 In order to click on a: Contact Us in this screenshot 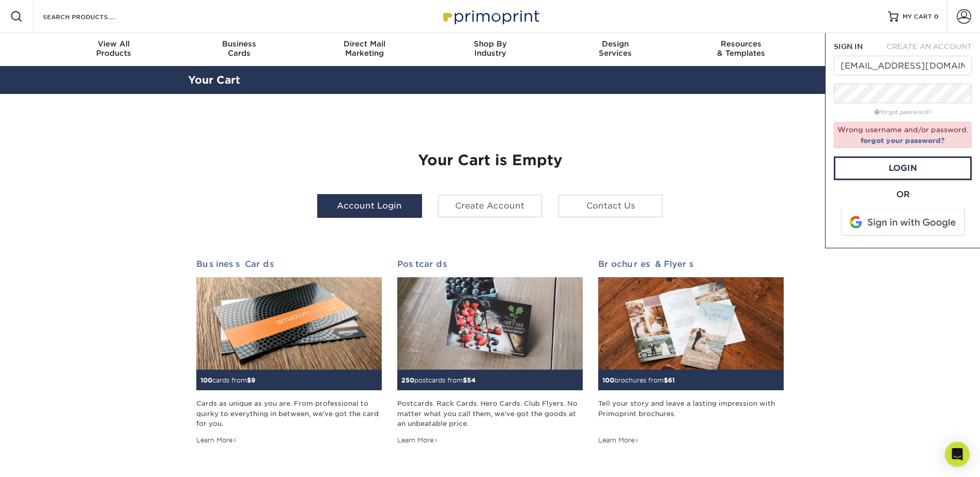, I will do `click(610, 206)`.